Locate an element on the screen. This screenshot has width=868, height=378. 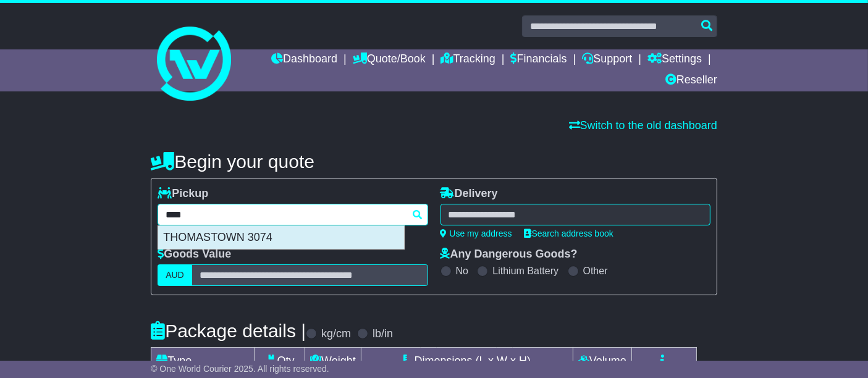
a: Financials is located at coordinates (539, 60).